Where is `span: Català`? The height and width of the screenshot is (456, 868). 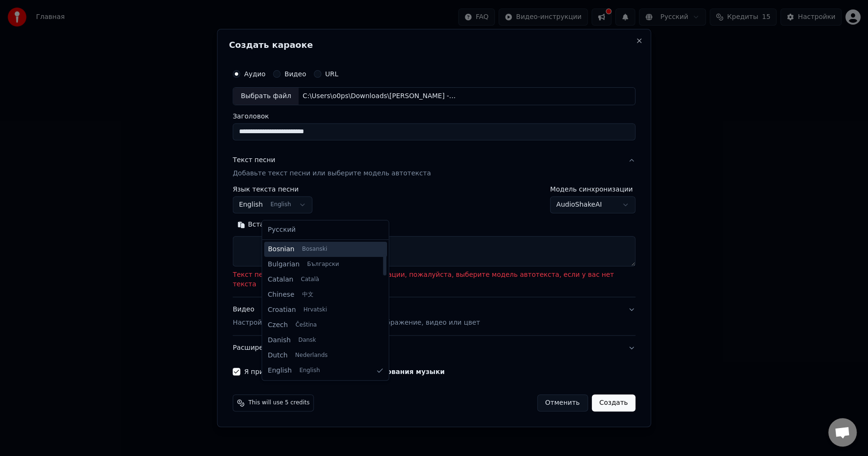 span: Català is located at coordinates (310, 280).